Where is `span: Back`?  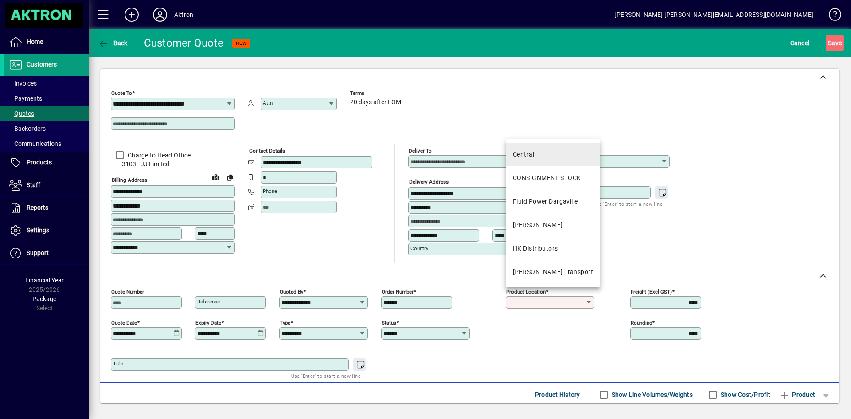
span: Back is located at coordinates (113, 43).